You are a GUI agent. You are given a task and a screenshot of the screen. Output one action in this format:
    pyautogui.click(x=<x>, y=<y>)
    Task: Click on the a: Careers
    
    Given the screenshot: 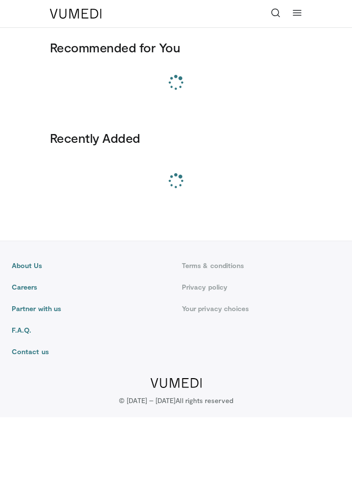 What is the action you would take?
    pyautogui.click(x=91, y=287)
    